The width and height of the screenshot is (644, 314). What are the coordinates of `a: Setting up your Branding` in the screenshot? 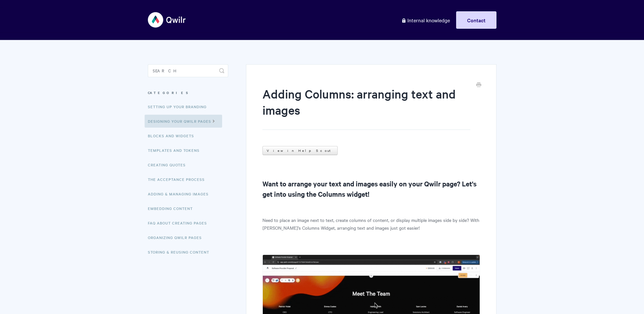 It's located at (180, 107).